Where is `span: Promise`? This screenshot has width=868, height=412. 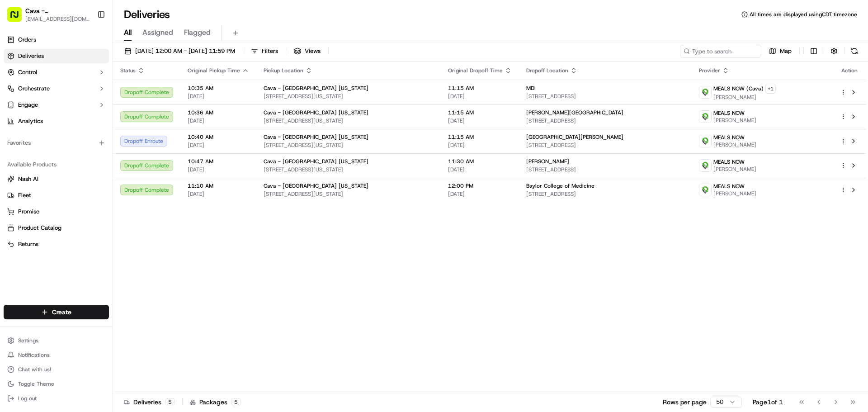 span: Promise is located at coordinates (28, 211).